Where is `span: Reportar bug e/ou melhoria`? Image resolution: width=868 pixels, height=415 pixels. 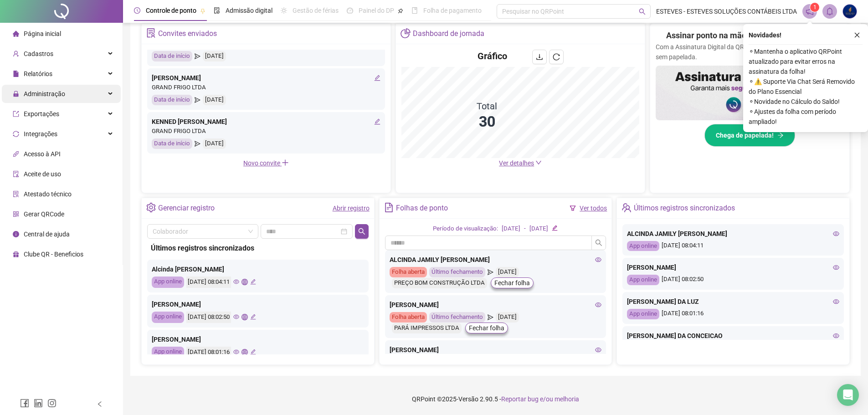 span: Reportar bug e/ou melhoria is located at coordinates (540, 399).